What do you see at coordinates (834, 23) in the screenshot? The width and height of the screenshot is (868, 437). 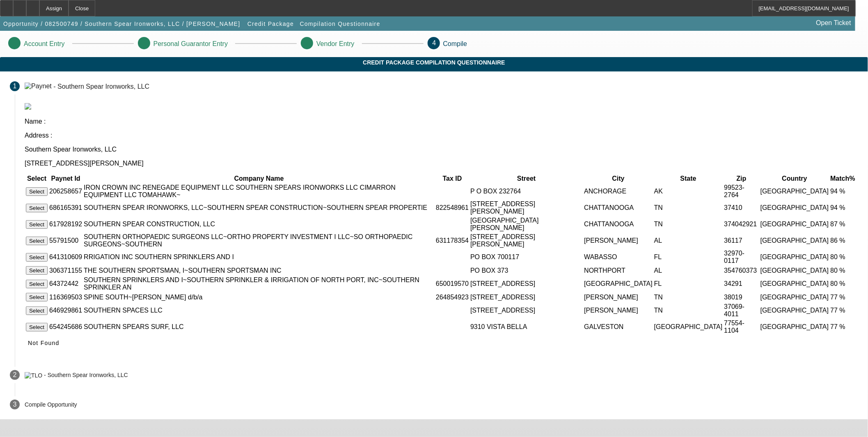 I see `a: Open Ticket` at bounding box center [834, 23].